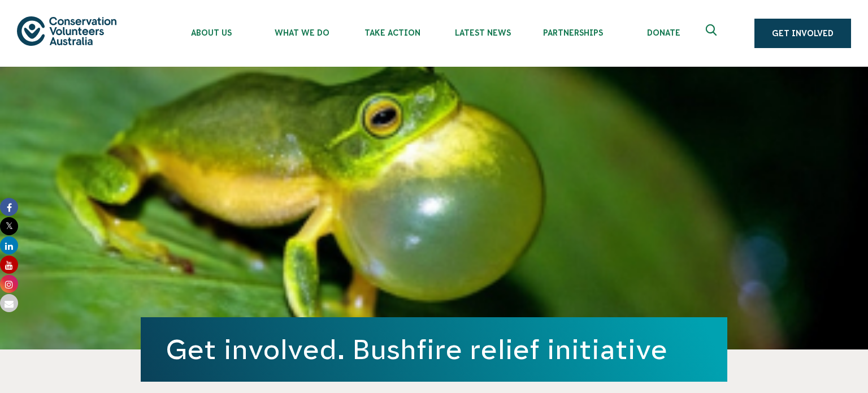  I want to click on span: Donate, so click(664, 33).